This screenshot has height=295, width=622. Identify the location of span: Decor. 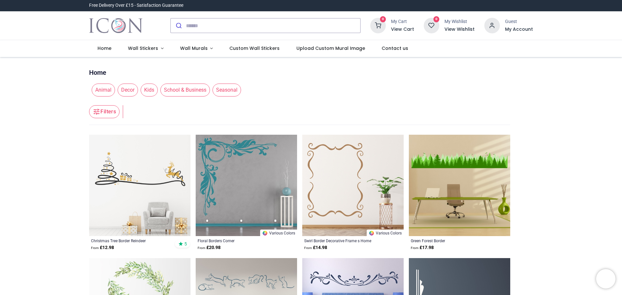
(128, 90).